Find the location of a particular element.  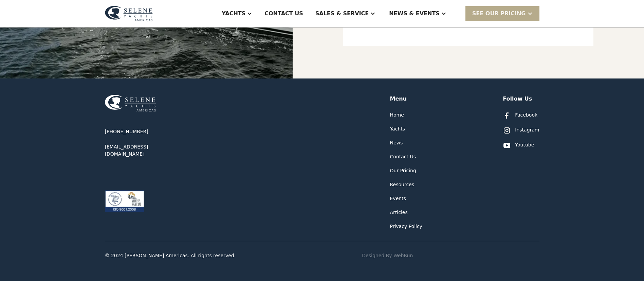

div: Home is located at coordinates (397, 115).